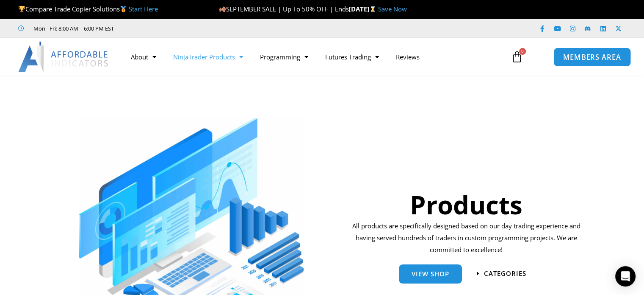 This screenshot has height=295, width=644. Describe the element at coordinates (88, 9) in the screenshot. I see `span: Compare Trade Copier Solutions` at that location.